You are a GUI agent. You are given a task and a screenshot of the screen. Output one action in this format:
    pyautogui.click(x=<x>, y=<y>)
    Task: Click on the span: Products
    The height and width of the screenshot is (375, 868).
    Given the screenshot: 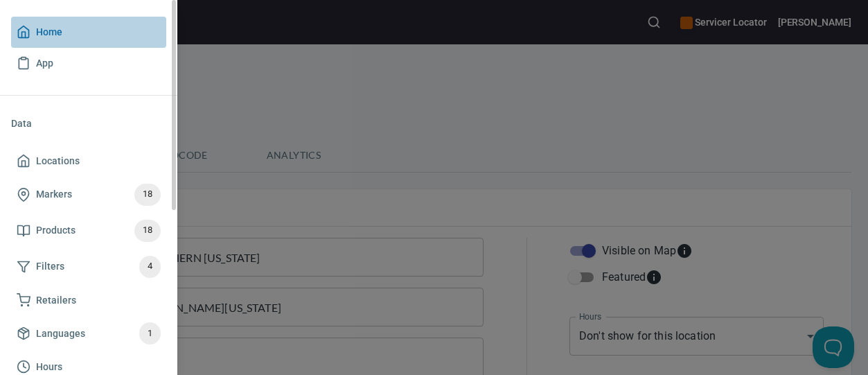 What is the action you would take?
    pyautogui.click(x=56, y=230)
    